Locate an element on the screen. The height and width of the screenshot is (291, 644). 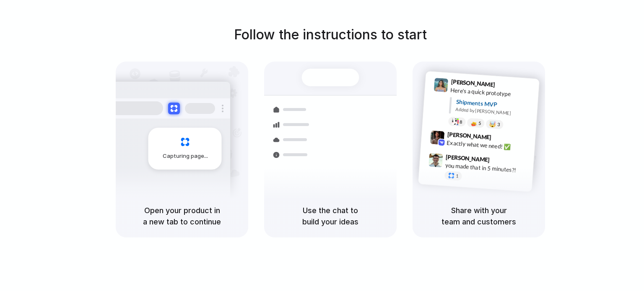
span: Capturing page is located at coordinates (186, 156).